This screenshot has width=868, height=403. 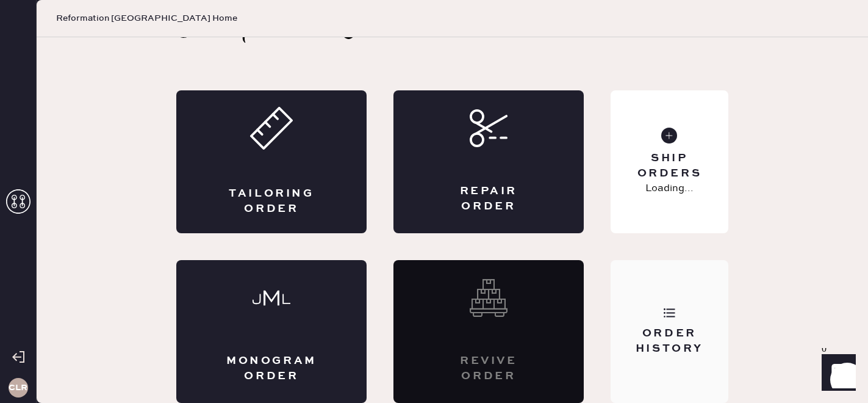 I want to click on div: Interested? Contact us at care@hemster.co, so click(x=488, y=332).